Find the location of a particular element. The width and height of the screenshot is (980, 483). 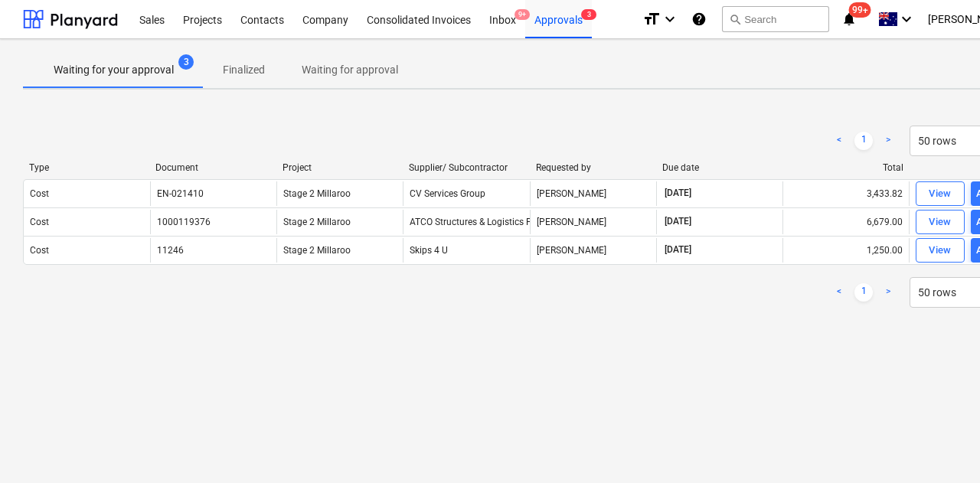

div: ATCO Structures & Logistics Pty Ltd is located at coordinates (465, 222).